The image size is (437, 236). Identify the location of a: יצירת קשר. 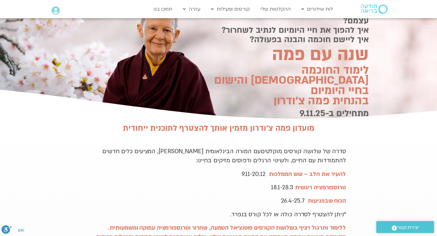
(405, 227).